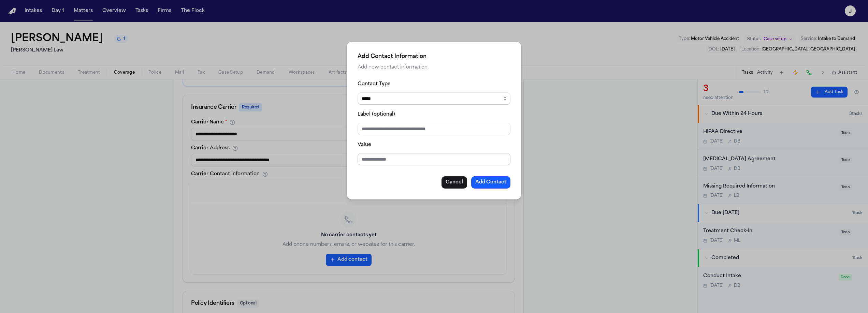 This screenshot has height=313, width=868. I want to click on h2: Add Contact Information, so click(434, 57).